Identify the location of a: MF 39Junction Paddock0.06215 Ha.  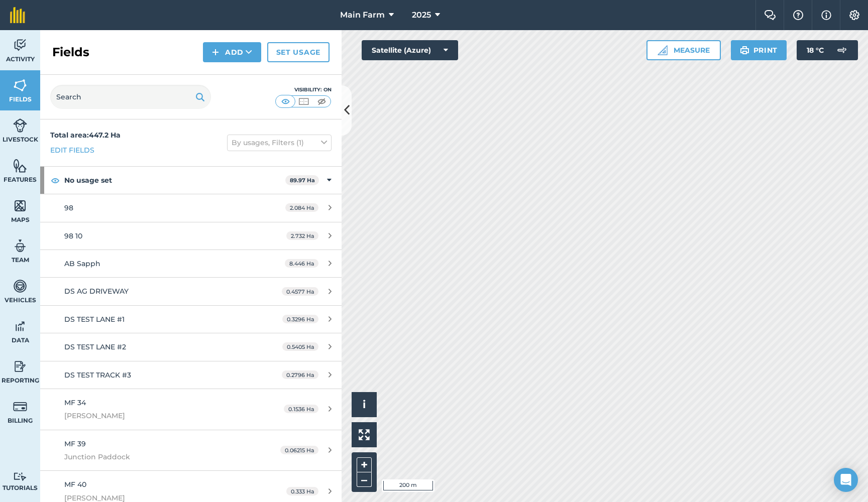
(191, 450).